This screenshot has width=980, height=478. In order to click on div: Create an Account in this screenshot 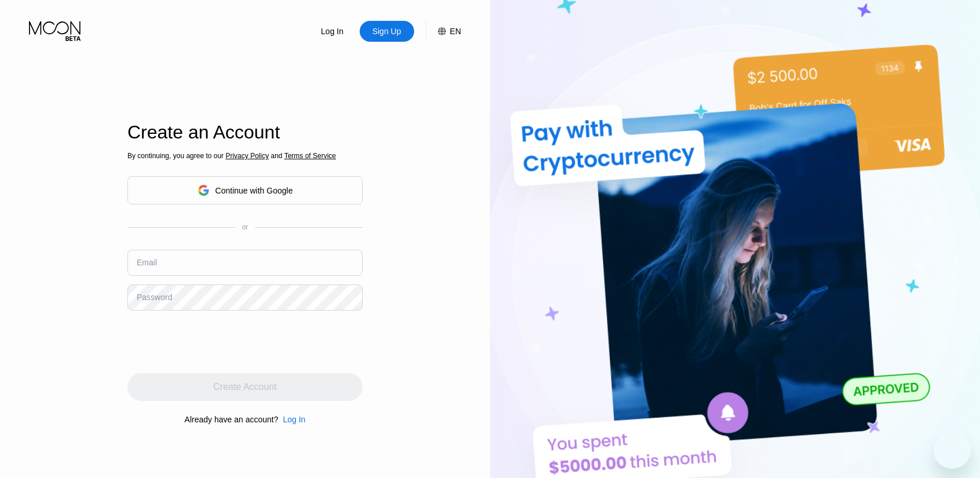, I will do `click(245, 132)`.